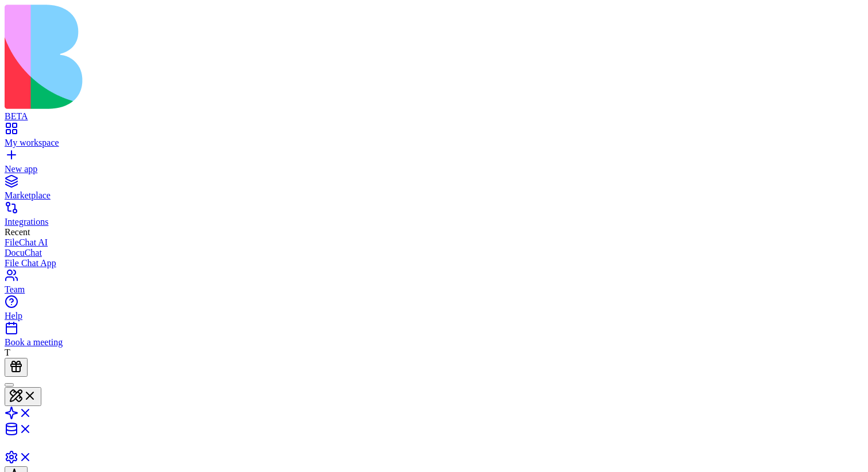  I want to click on a: FileChat AI, so click(434, 243).